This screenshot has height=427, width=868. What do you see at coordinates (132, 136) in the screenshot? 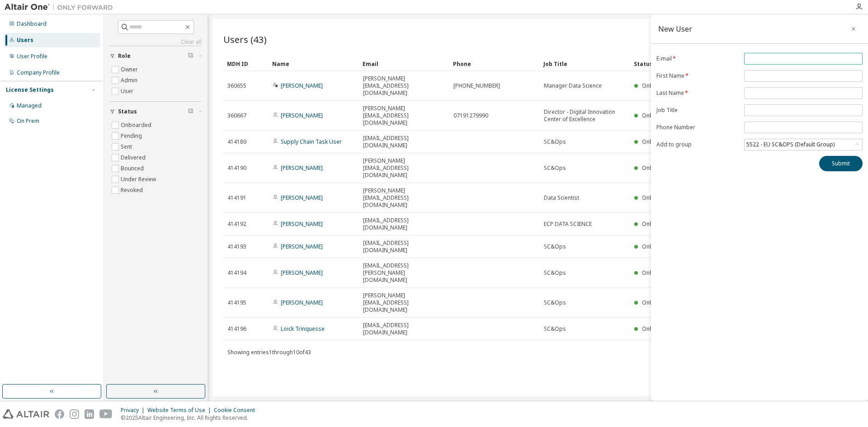
I see `label: Pending` at bounding box center [132, 136].